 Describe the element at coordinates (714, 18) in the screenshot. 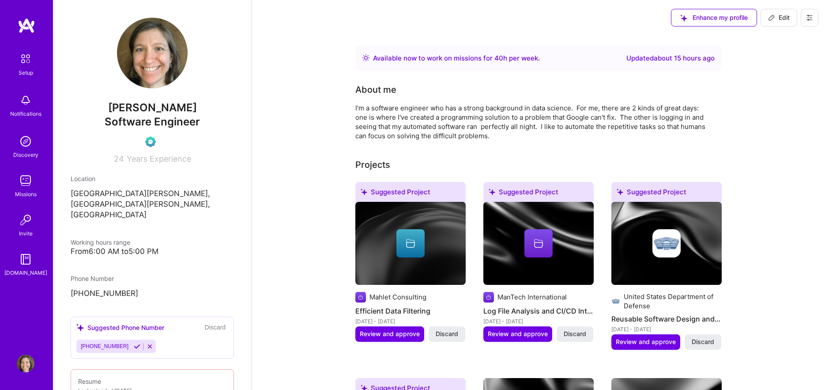

I see `button: Enhance my profile` at that location.